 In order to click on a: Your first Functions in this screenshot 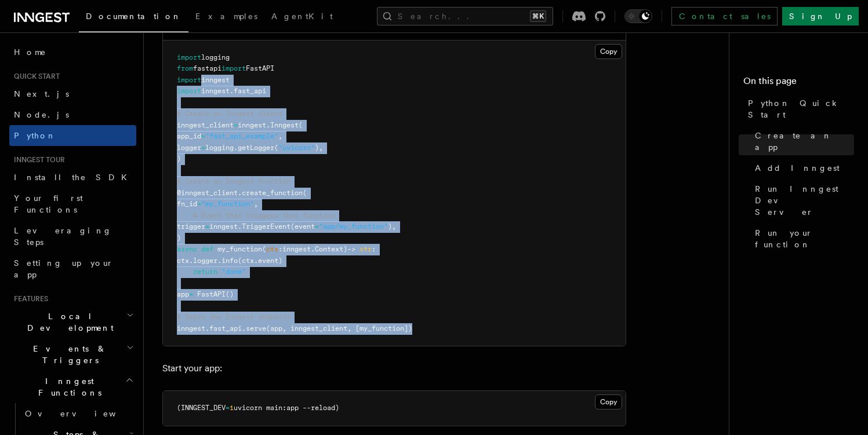, I will do `click(72, 204)`.